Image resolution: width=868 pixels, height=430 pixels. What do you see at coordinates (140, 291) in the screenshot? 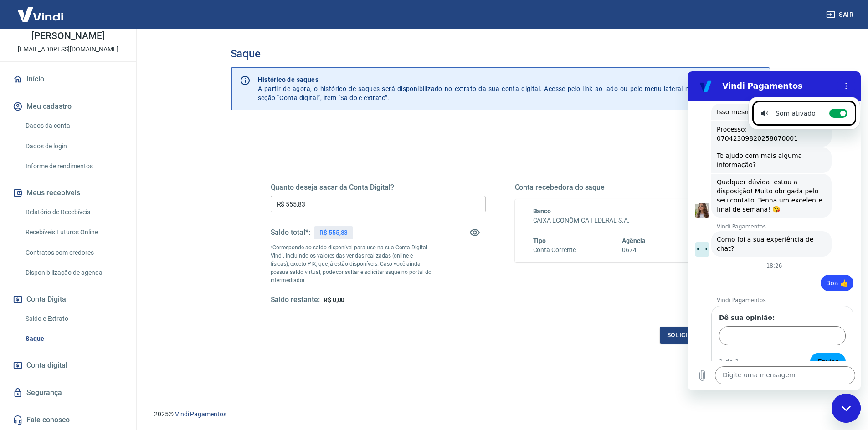
I see `span: Enviar` at bounding box center [140, 291].